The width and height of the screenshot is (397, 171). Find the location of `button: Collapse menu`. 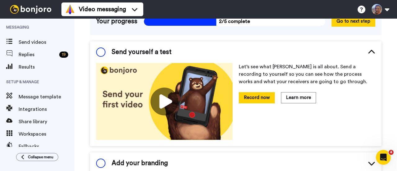

button: Collapse menu is located at coordinates (37, 157).